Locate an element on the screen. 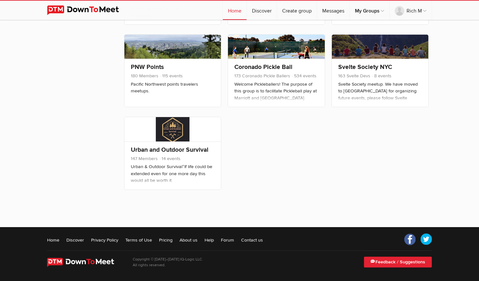 This screenshot has height=281, width=479. a: Facebook is located at coordinates (410, 239).